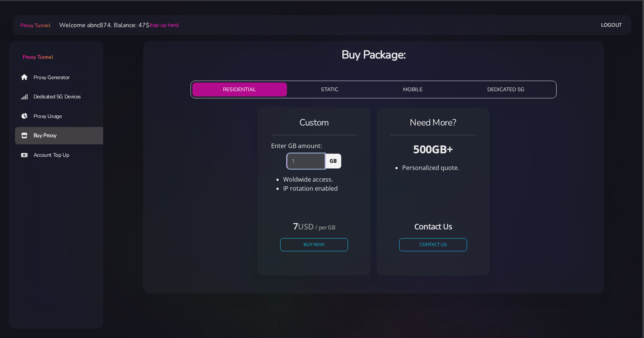 The height and width of the screenshot is (338, 644). I want to click on button: MOBILE, so click(413, 89).